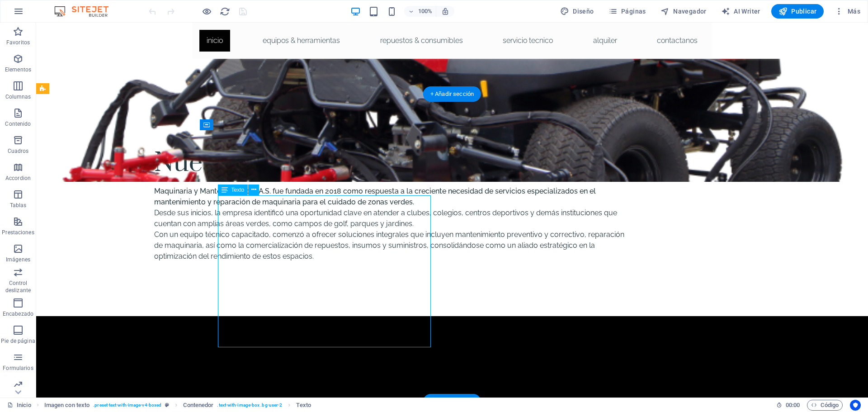 The height and width of the screenshot is (412, 868). What do you see at coordinates (425, 11) in the screenshot?
I see `h6: 100%` at bounding box center [425, 11].